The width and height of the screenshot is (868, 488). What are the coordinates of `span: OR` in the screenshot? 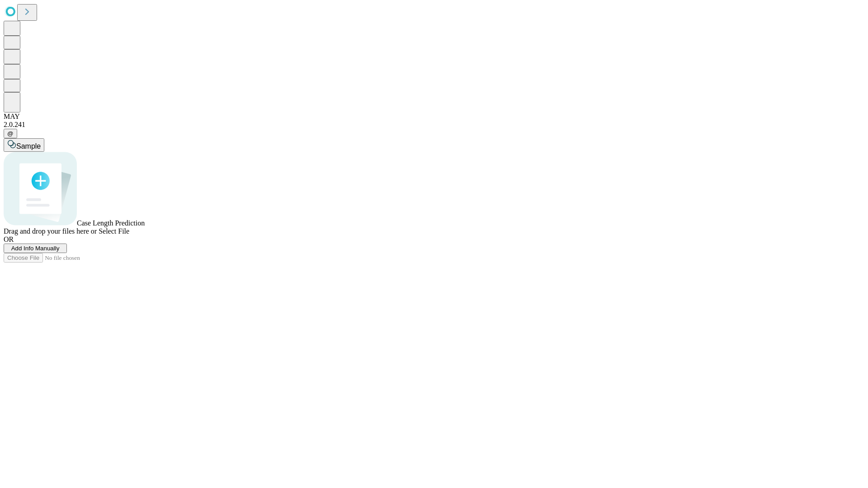 It's located at (9, 240).